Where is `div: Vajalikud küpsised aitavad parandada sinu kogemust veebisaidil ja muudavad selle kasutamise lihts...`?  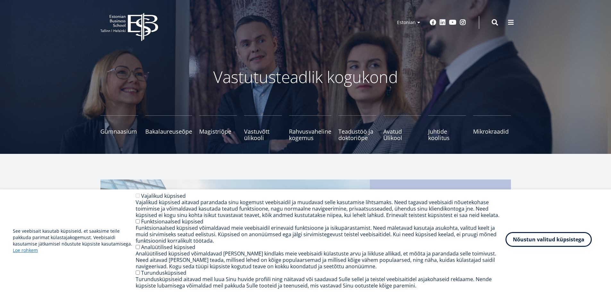 div: Vajalikud küpsised aitavad parandada sinu kogemust veebisaidil ja muudavad selle kasutamise lihts... is located at coordinates (320, 209).